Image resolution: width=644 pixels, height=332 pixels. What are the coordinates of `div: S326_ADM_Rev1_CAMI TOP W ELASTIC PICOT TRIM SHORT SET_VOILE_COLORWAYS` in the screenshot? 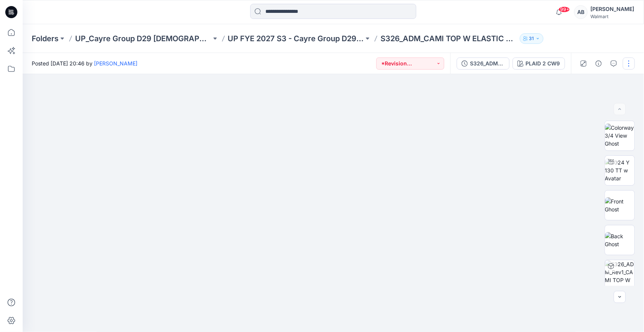 It's located at (488, 64).